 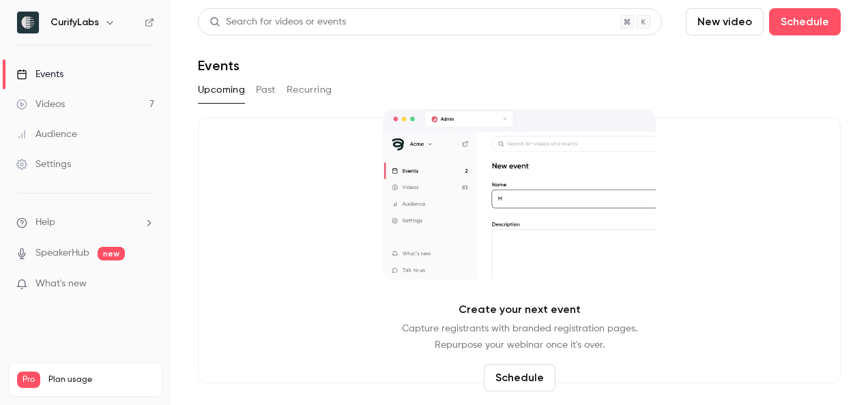 I want to click on button: New video, so click(x=725, y=22).